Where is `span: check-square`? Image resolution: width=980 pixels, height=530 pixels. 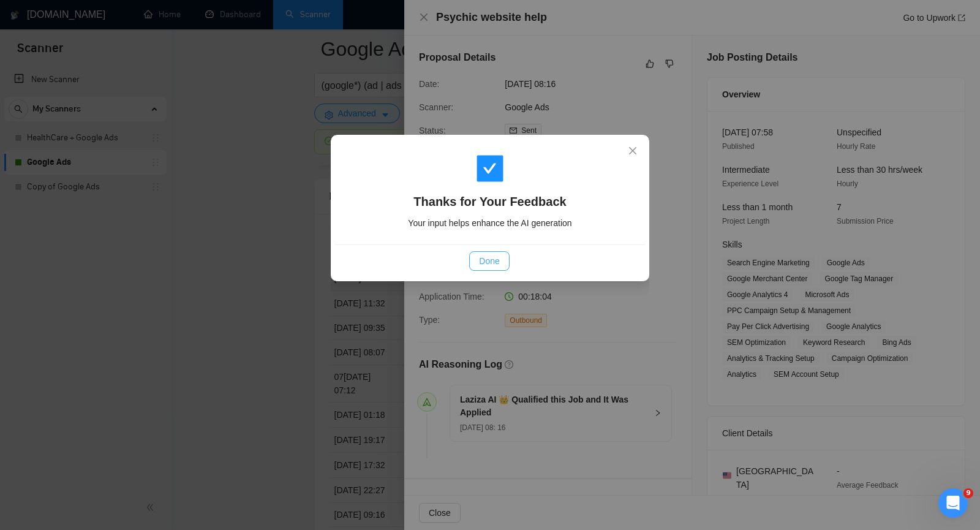 span: check-square is located at coordinates (490, 168).